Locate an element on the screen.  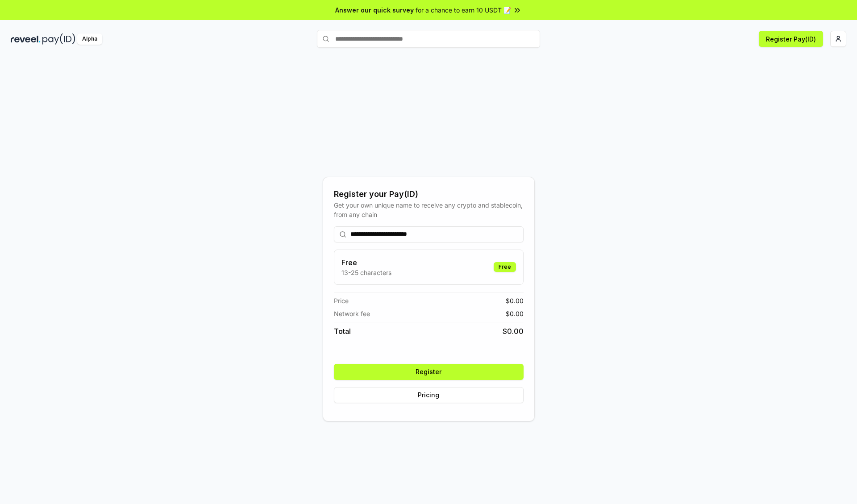
span: for a chance to earn 10 USDT 📝 is located at coordinates (463, 9).